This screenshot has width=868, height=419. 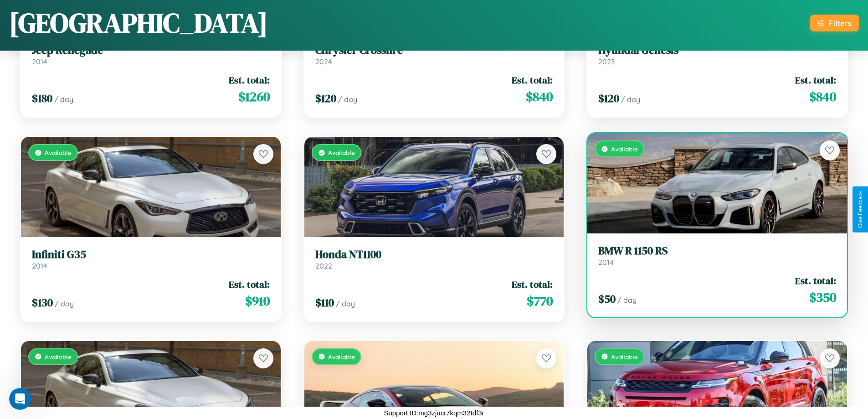 What do you see at coordinates (434, 55) in the screenshot?
I see `a: Chrysler Crossfire2024` at bounding box center [434, 55].